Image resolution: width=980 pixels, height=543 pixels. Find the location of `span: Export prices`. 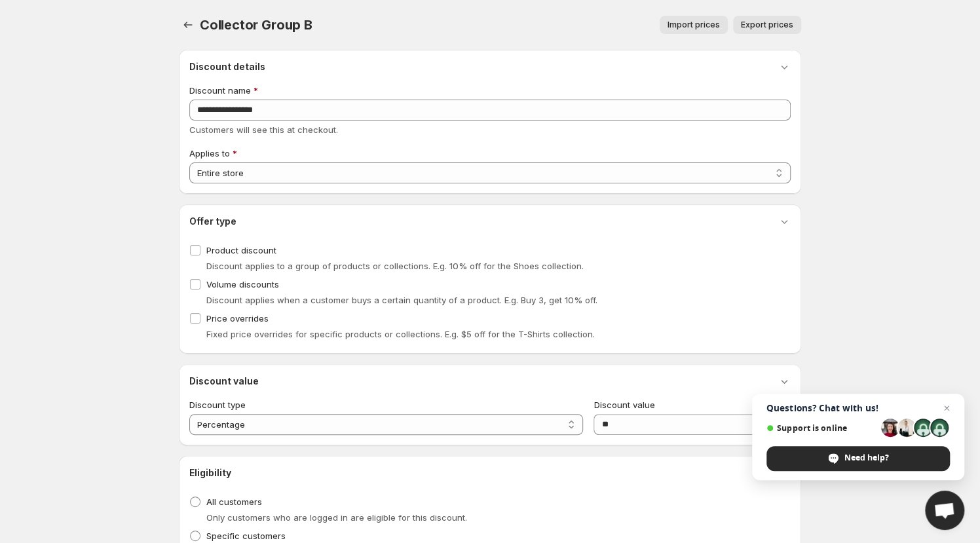

span: Export prices is located at coordinates (767, 25).